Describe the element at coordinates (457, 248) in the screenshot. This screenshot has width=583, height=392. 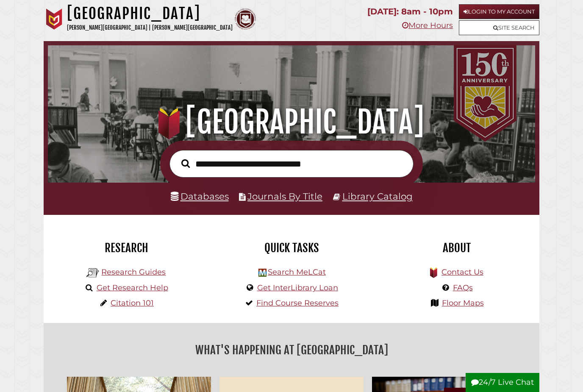
I see `h2: About` at that location.